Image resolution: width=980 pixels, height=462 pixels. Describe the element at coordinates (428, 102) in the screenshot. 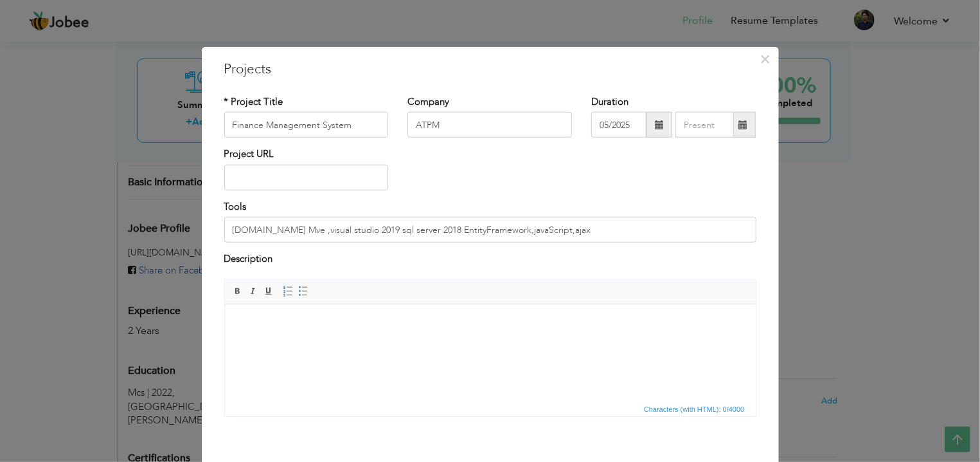

I see `label: Company` at that location.